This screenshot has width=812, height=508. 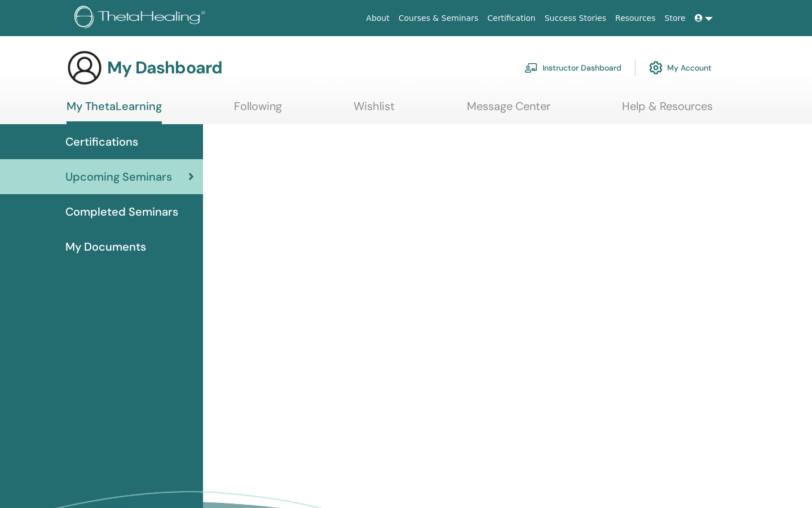 What do you see at coordinates (258, 110) in the screenshot?
I see `a: Following` at bounding box center [258, 110].